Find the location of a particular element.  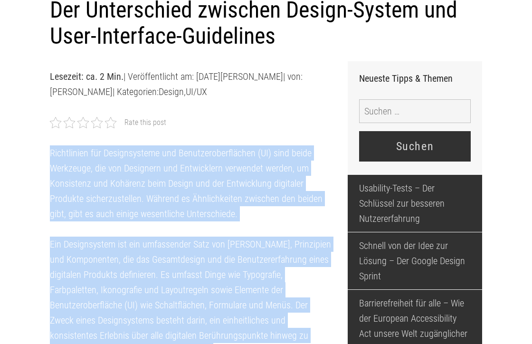

a: UI/UX is located at coordinates (196, 92).